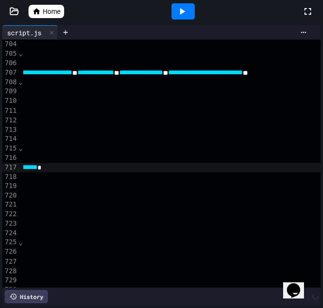 The height and width of the screenshot is (308, 323). Describe the element at coordinates (10, 148) in the screenshot. I see `div: 715` at that location.